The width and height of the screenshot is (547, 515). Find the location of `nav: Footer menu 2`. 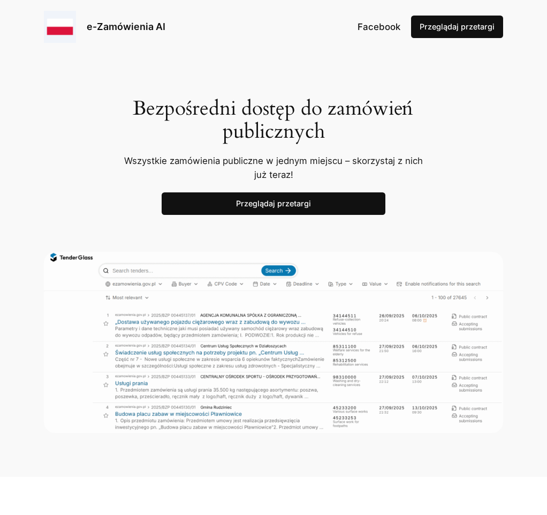

nav: Footer menu 2 is located at coordinates (431, 27).